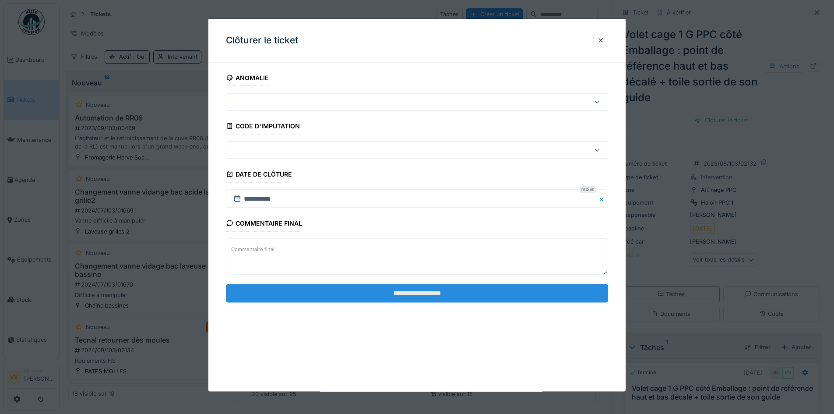  Describe the element at coordinates (259, 175) in the screenshot. I see `div: Date de clôture` at that location.